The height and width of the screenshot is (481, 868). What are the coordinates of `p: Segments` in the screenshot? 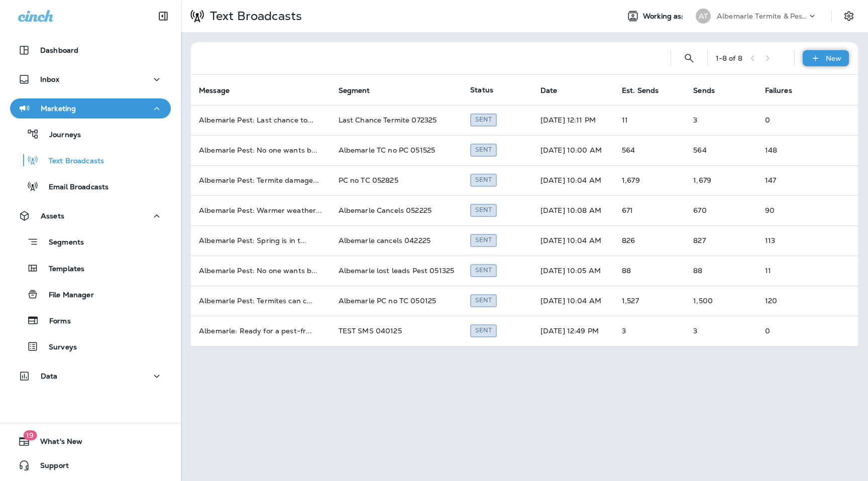 It's located at (61, 243).